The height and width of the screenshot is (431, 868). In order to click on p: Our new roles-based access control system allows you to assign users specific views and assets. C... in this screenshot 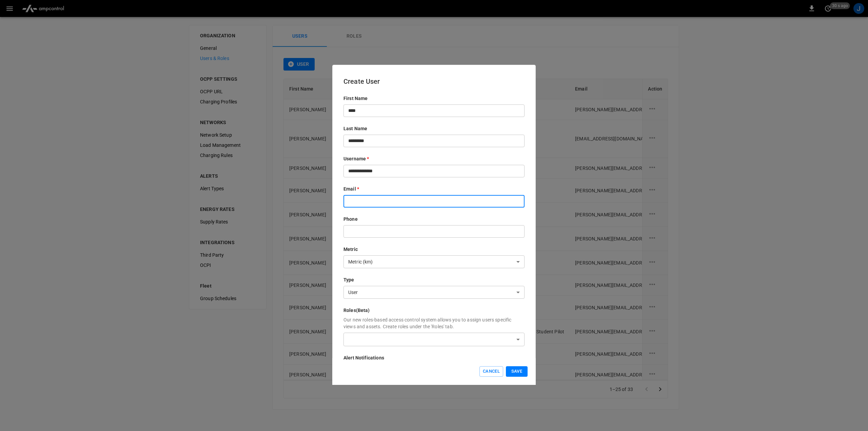, I will do `click(434, 323)`.